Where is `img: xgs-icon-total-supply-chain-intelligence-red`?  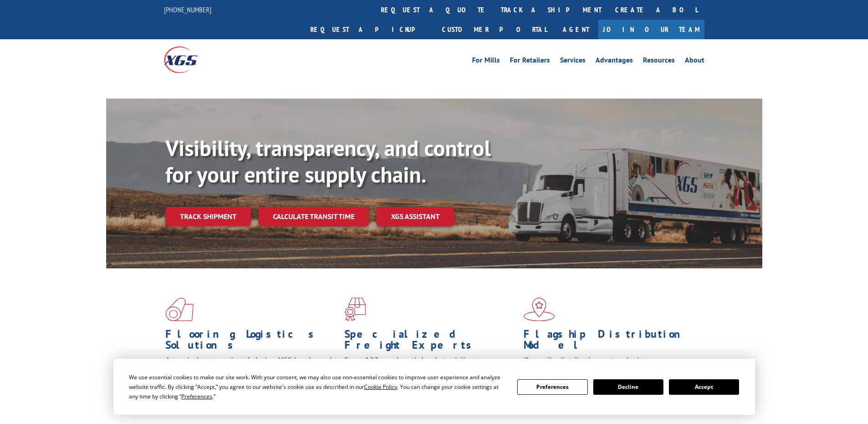 img: xgs-icon-total-supply-chain-intelligence-red is located at coordinates (179, 309).